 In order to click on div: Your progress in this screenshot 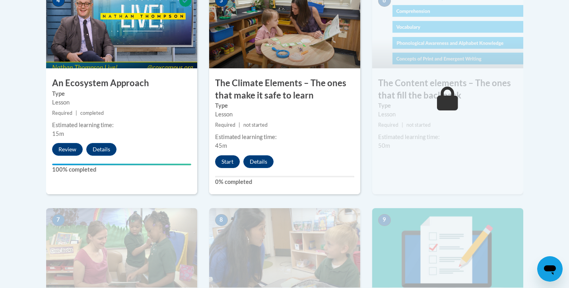, I will do `click(122, 165)`.